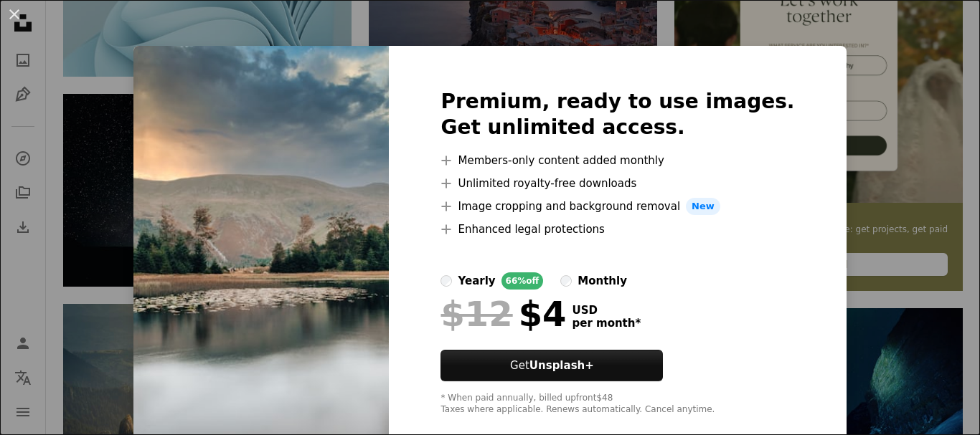 This screenshot has height=435, width=980. I want to click on div: $4, so click(503, 314).